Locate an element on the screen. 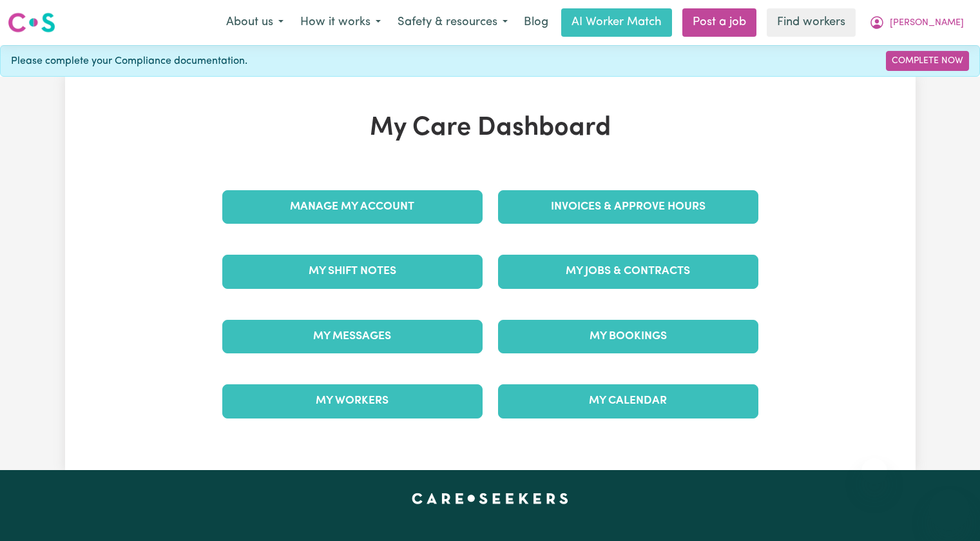  h1: My Care Dashboard is located at coordinates (490, 128).